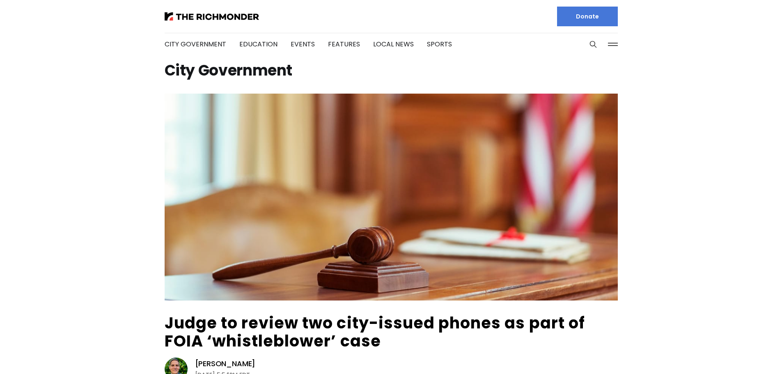 This screenshot has width=782, height=374. What do you see at coordinates (258, 44) in the screenshot?
I see `a: Education` at bounding box center [258, 44].